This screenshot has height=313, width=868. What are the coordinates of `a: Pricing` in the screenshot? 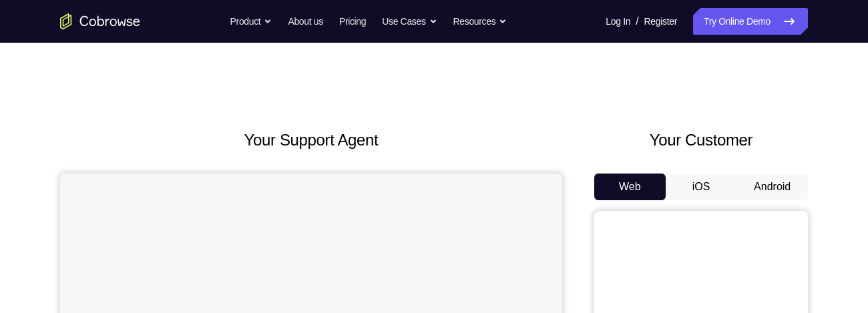 It's located at (353, 21).